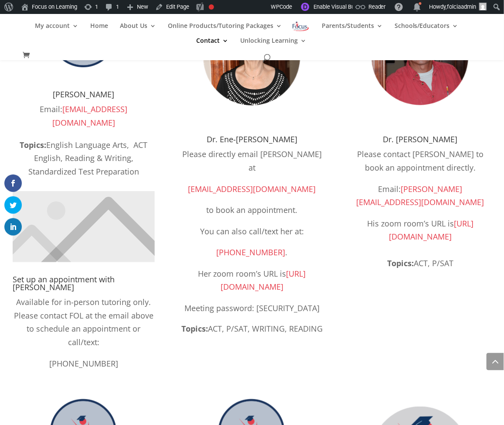  Describe the element at coordinates (274, 45) in the screenshot. I see `a: Unlocking Learning` at that location.